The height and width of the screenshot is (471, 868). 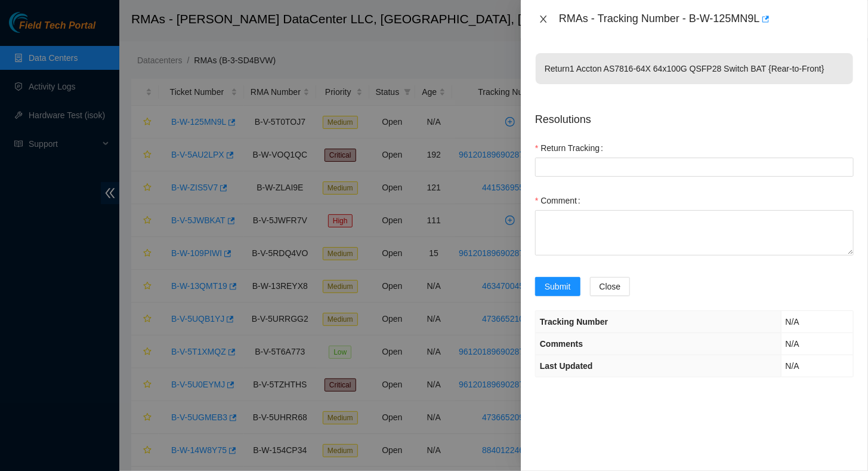 What do you see at coordinates (543, 19) in the screenshot?
I see `span: close` at bounding box center [543, 19].